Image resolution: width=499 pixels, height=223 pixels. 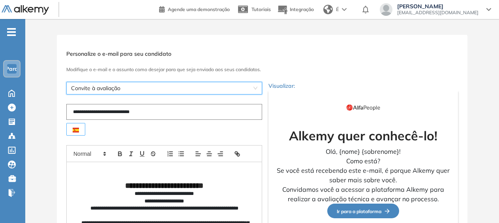 What do you see at coordinates (344, 9) in the screenshot?
I see `img: arrow` at bounding box center [344, 9].